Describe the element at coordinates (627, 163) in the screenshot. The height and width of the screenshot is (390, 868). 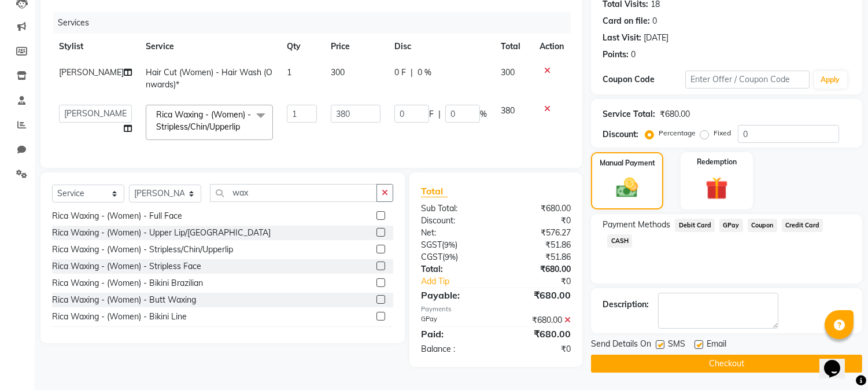
I see `label: Manual Payment` at that location.